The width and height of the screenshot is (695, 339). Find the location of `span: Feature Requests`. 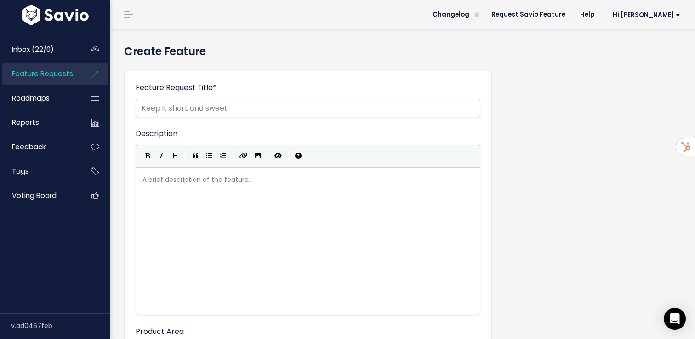

span: Feature Requests is located at coordinates (42, 74).